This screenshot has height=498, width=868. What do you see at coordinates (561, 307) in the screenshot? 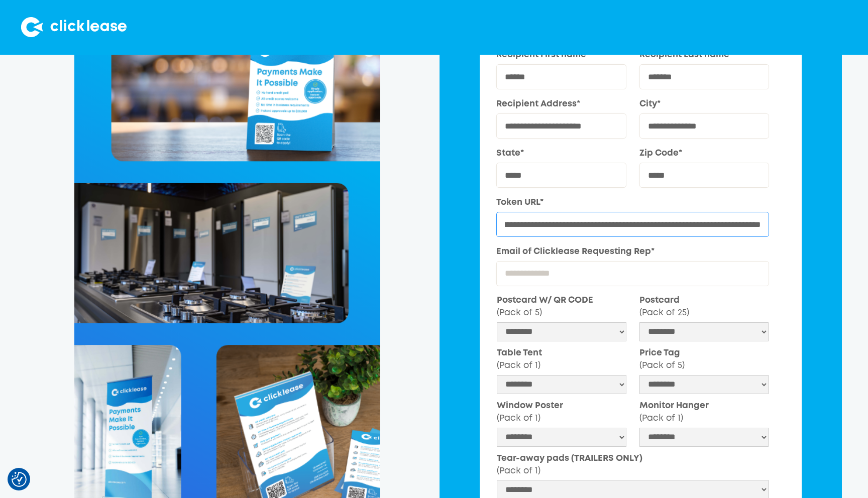
I see `label: Postcard W/ QR CODE` at bounding box center [561, 307].